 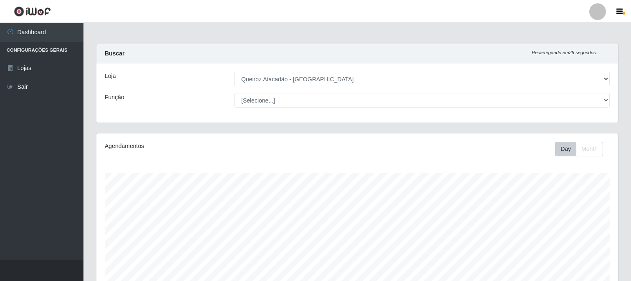 What do you see at coordinates (589, 149) in the screenshot?
I see `button: Month` at bounding box center [589, 149].